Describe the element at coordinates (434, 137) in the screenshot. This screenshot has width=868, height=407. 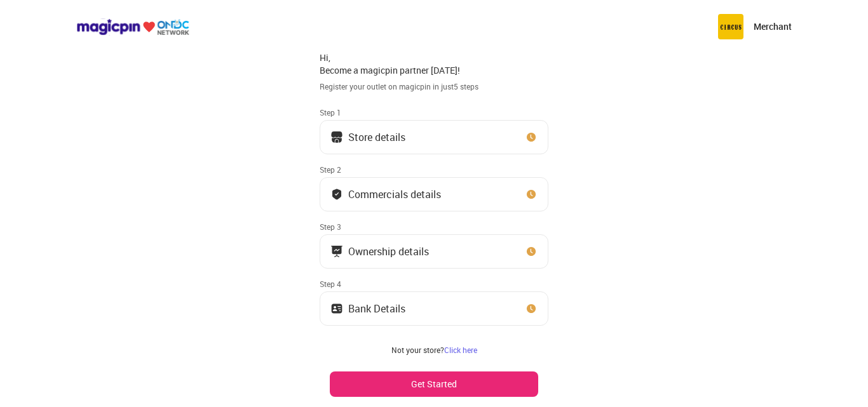
I see `button: Store details` at that location.